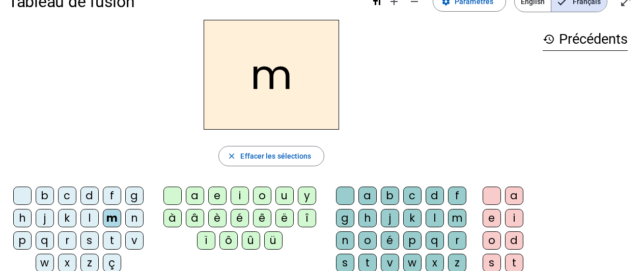  What do you see at coordinates (275, 156) in the screenshot?
I see `span: Effacer les sélections` at bounding box center [275, 156].